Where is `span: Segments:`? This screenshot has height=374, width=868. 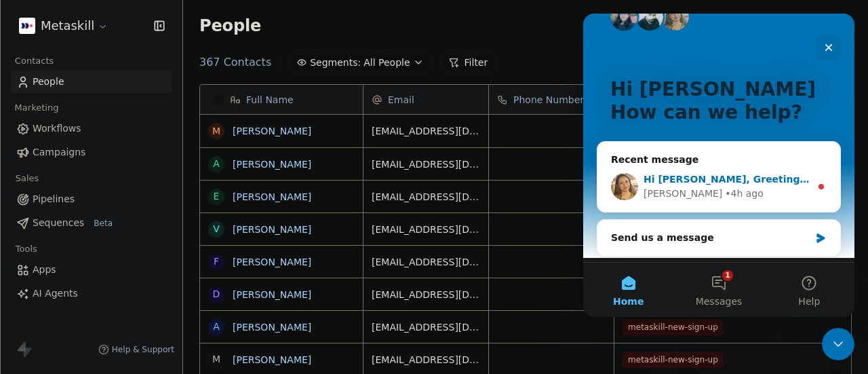
span: Segments: is located at coordinates (335, 62).